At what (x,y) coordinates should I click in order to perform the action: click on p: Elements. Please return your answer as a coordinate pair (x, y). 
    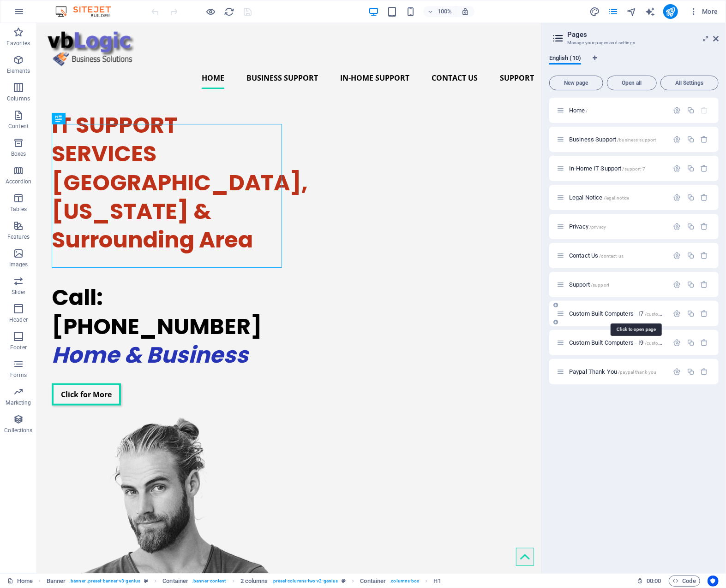
    Looking at the image, I should click on (19, 71).